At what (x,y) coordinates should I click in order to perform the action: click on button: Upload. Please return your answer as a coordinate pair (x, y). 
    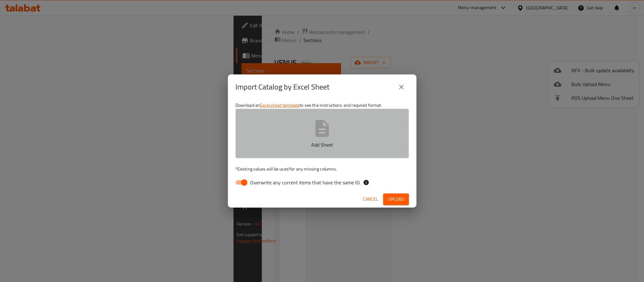
    Looking at the image, I should click on (396, 199).